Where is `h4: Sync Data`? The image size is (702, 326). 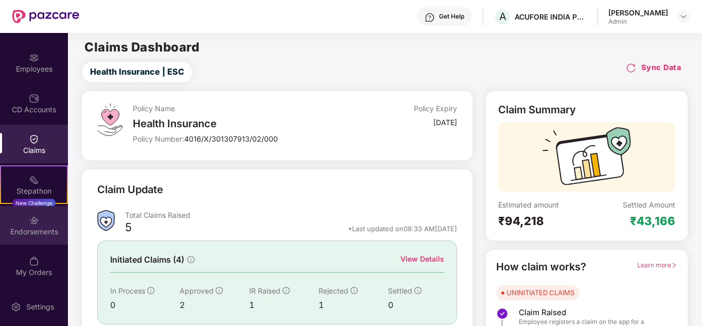
h4: Sync Data is located at coordinates (661, 67).